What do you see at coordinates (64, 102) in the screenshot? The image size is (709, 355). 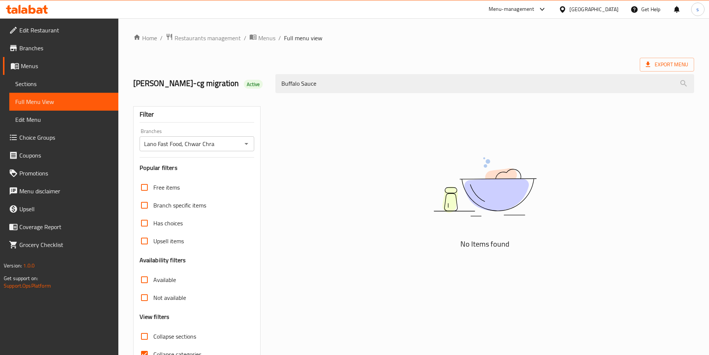 I see `a: Full Menu View` at bounding box center [64, 102].